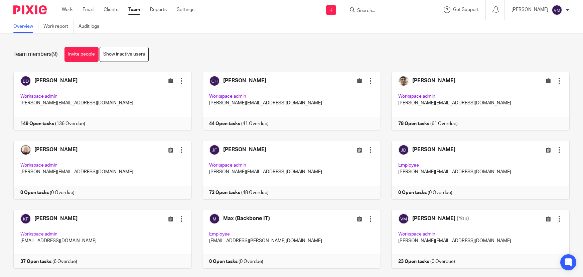 This screenshot has width=583, height=277. Describe the element at coordinates (91, 26) in the screenshot. I see `a: Audit logs` at that location.